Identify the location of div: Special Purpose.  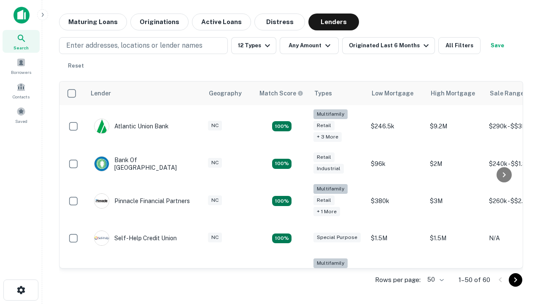
(337, 237).